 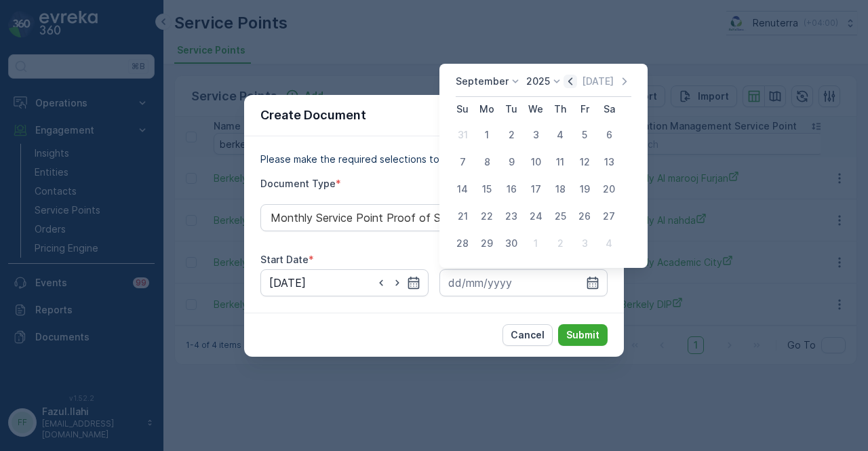 What do you see at coordinates (511, 109) in the screenshot?
I see `th: Tuesday` at bounding box center [511, 109].